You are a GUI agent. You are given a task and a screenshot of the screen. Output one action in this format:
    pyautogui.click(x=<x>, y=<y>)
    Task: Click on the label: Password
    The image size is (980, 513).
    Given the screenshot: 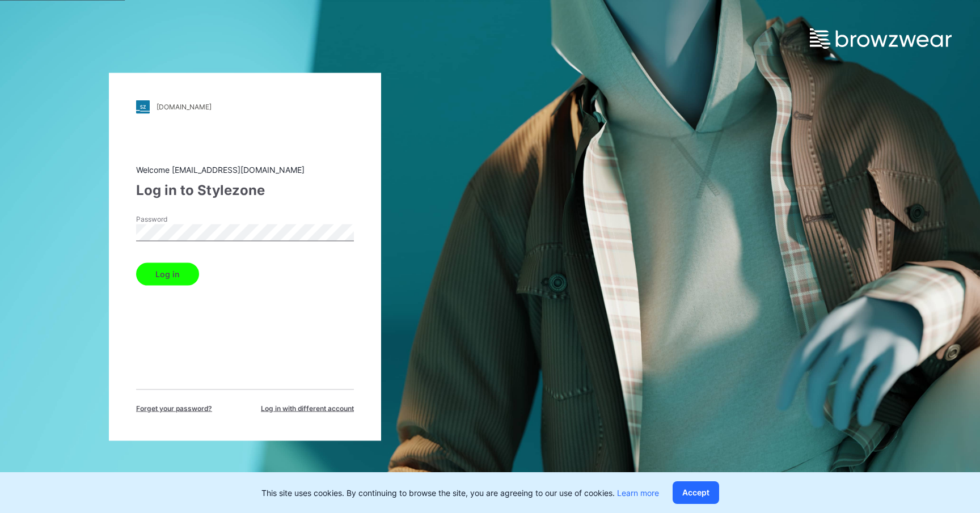 What is the action you would take?
    pyautogui.click(x=176, y=219)
    